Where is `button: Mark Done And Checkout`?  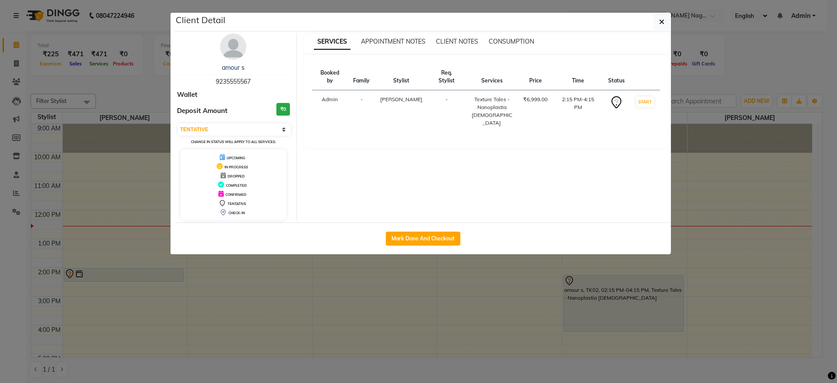 button: Mark Done And Checkout is located at coordinates (423, 238).